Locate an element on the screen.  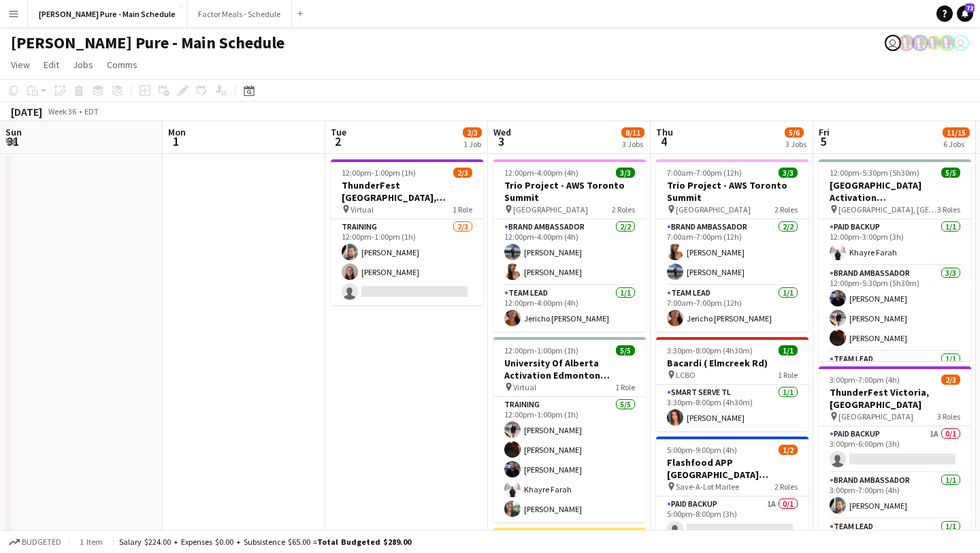
span: Mon is located at coordinates (177, 132).